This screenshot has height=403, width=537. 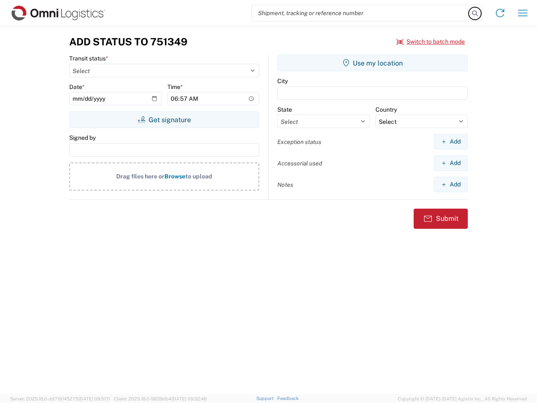 I want to click on button: Submit, so click(x=440, y=218).